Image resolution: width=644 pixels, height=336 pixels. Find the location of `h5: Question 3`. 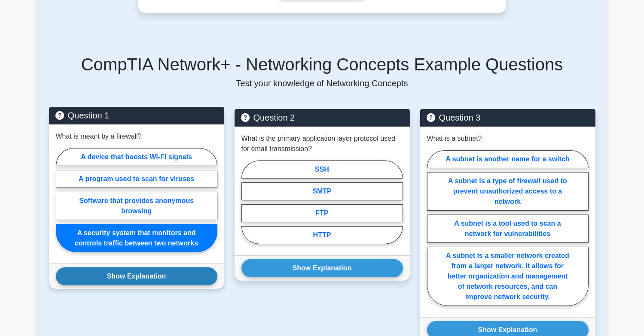

h5: Question 3 is located at coordinates (508, 118).